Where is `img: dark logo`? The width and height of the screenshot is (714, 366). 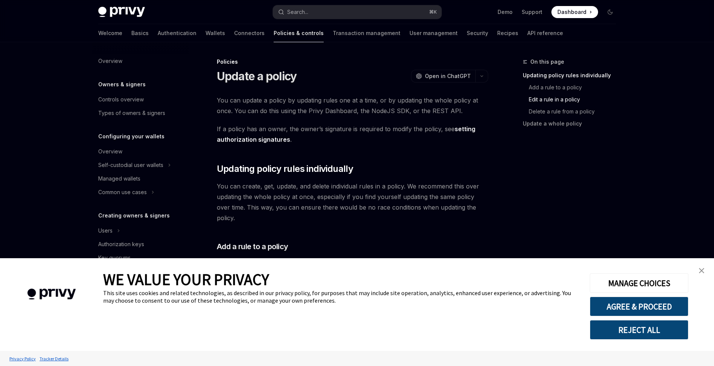
img: dark logo is located at coordinates (122, 12).